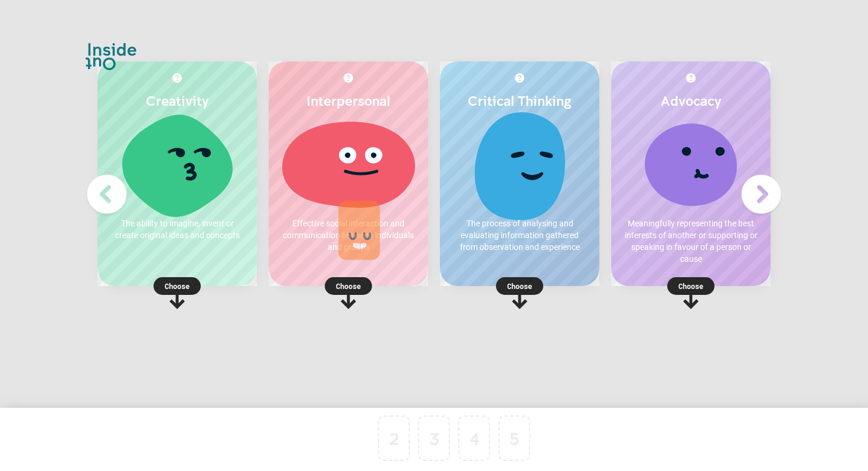 This screenshot has width=868, height=471. I want to click on img: Next, so click(761, 195).